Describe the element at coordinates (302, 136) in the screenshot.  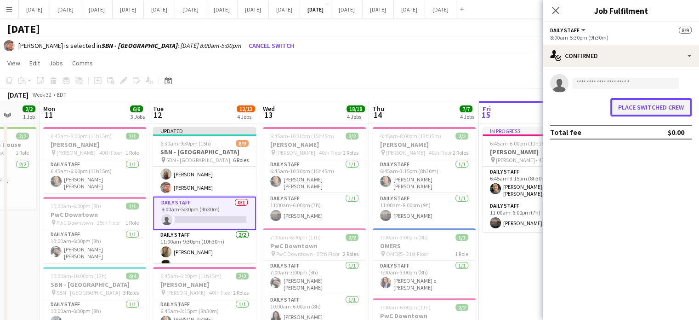
I see `span: 6:45am-10:30pm (15h45m)` at that location.